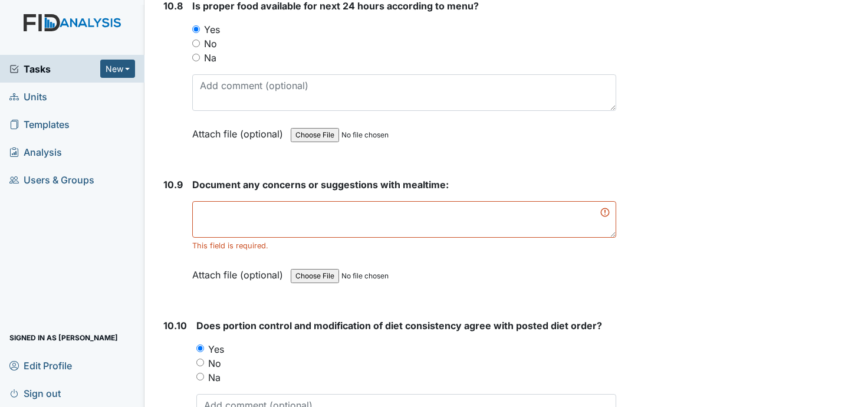  What do you see at coordinates (29, 96) in the screenshot?
I see `span: Units` at bounding box center [29, 96].